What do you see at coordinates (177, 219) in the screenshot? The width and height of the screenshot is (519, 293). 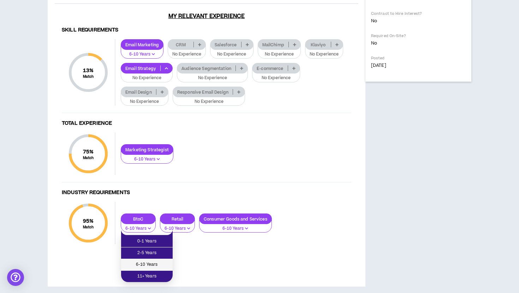 I see `p: Retail` at bounding box center [177, 219].